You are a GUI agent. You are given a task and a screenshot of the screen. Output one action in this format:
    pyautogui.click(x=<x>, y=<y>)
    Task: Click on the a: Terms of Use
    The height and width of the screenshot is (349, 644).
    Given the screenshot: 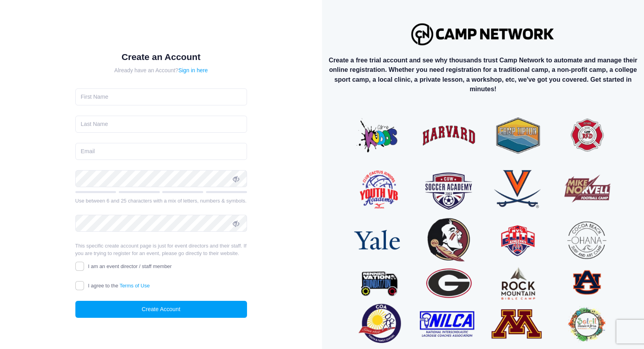 What is the action you would take?
    pyautogui.click(x=135, y=286)
    